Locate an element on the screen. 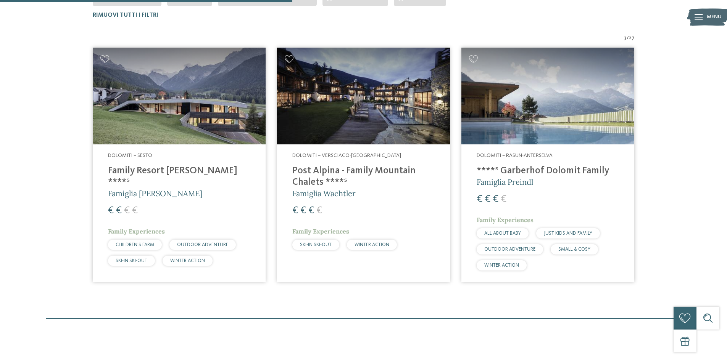 The height and width of the screenshot is (360, 727). span: Famiglia Wachtler is located at coordinates (324, 193).